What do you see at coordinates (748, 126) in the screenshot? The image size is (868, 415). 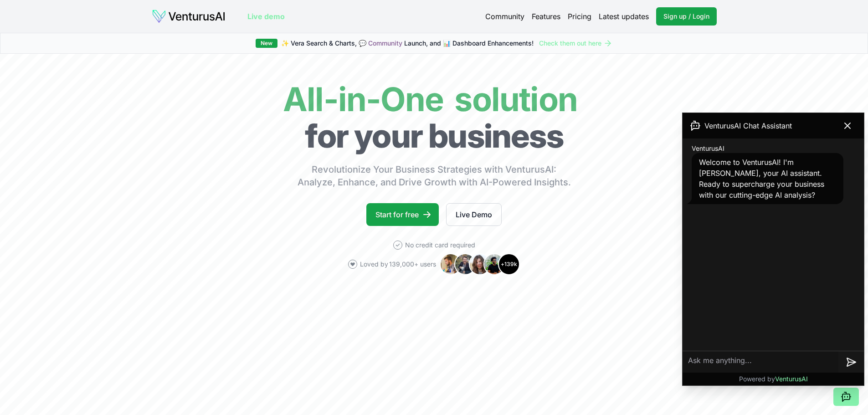 I see `span: VenturusAI Chat Assistant` at bounding box center [748, 126].